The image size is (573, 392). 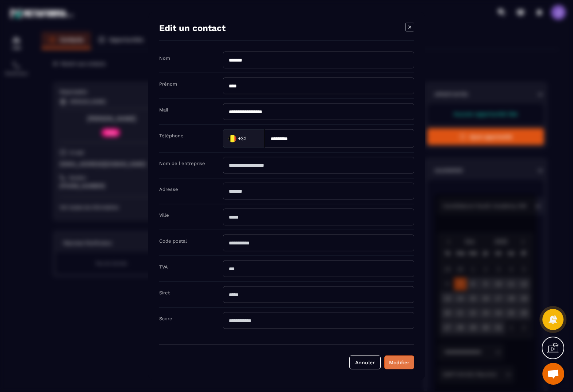 What do you see at coordinates (171, 135) in the screenshot?
I see `label: Téléphone` at bounding box center [171, 135].